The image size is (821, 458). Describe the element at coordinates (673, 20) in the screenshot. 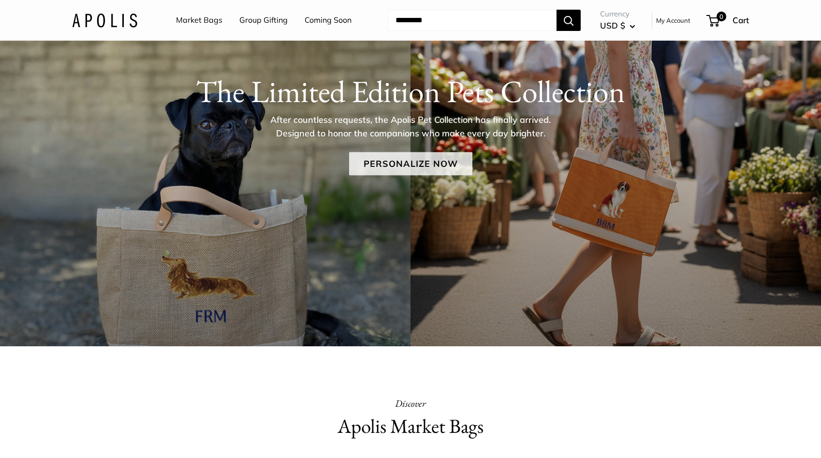

I see `a: My Account` at that location.